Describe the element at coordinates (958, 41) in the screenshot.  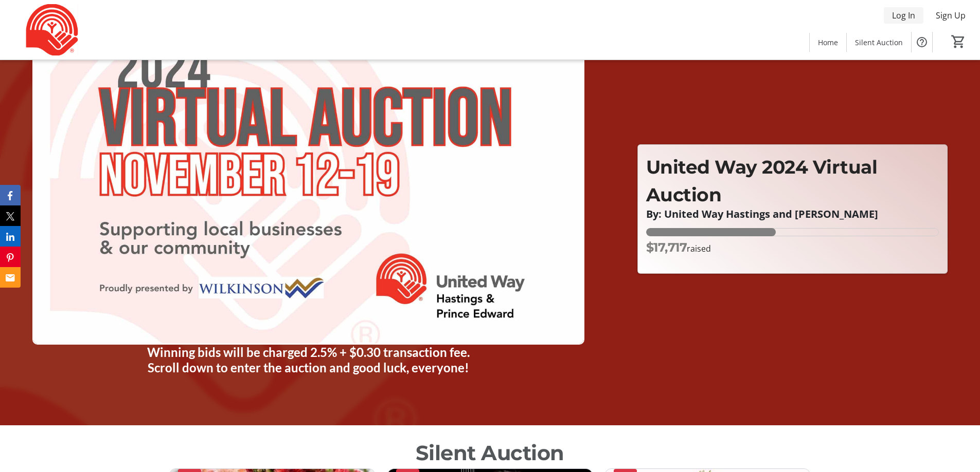
I see `button: Cart` at that location.